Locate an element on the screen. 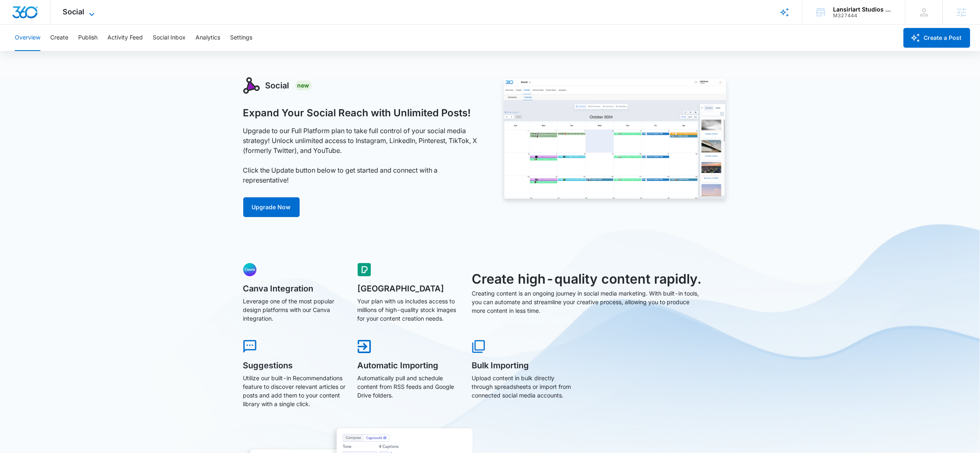 Image resolution: width=980 pixels, height=453 pixels. img: tab_domain_overview_orange.svg is located at coordinates (25, 51).